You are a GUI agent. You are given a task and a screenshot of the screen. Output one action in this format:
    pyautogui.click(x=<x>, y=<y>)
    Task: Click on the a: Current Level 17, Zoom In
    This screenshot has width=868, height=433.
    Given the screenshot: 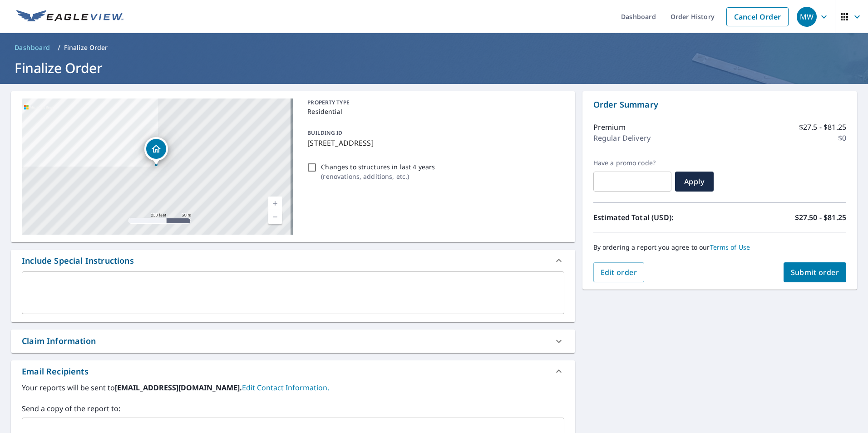 What is the action you would take?
    pyautogui.click(x=275, y=203)
    